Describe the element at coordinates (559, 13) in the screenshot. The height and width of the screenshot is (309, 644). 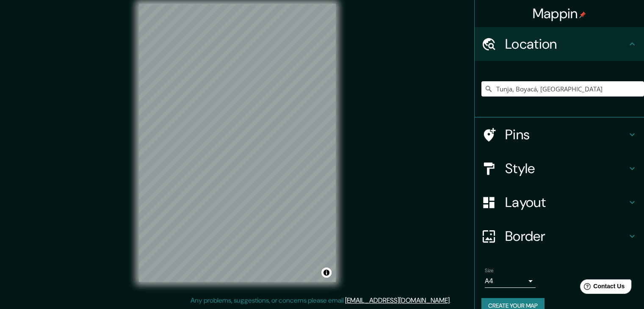
I see `h4: Mappin` at that location.